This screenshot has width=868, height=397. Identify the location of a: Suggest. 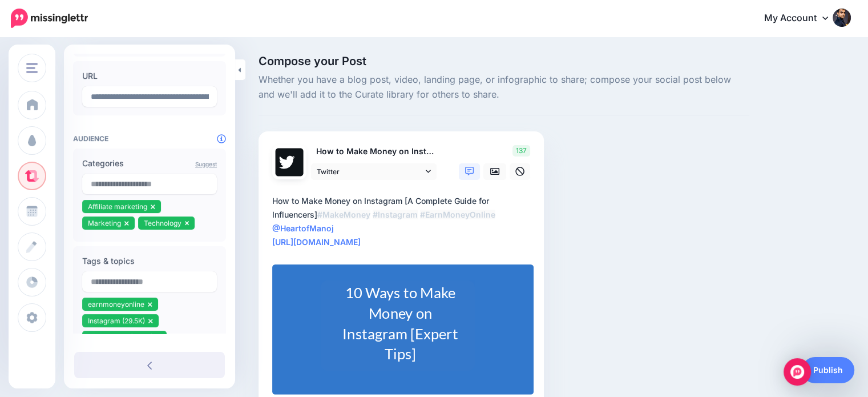
(207, 164).